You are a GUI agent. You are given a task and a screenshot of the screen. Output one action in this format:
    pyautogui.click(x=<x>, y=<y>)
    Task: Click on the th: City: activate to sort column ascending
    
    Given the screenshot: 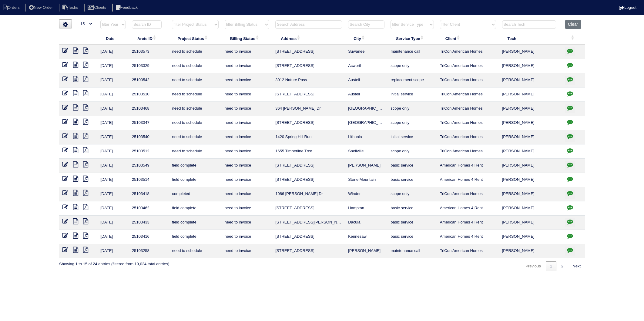 What is the action you would take?
    pyautogui.click(x=366, y=38)
    